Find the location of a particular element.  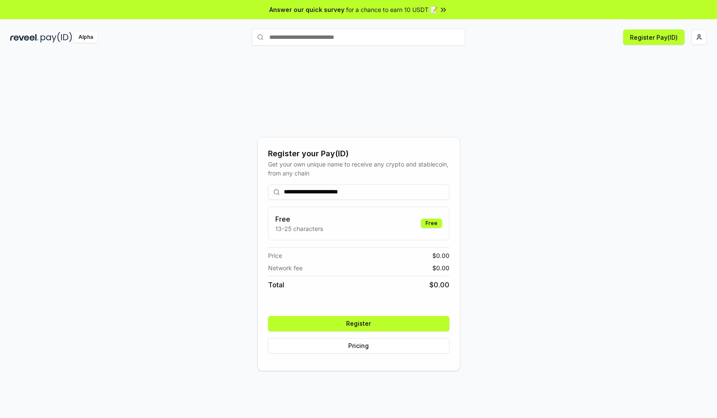

span: Network fee is located at coordinates (285, 268).